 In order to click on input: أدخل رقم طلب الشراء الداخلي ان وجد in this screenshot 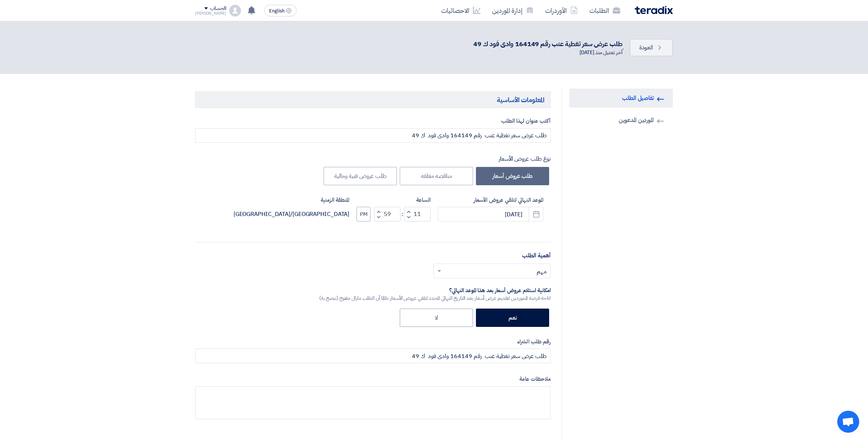, I will do `click(372, 356)`.